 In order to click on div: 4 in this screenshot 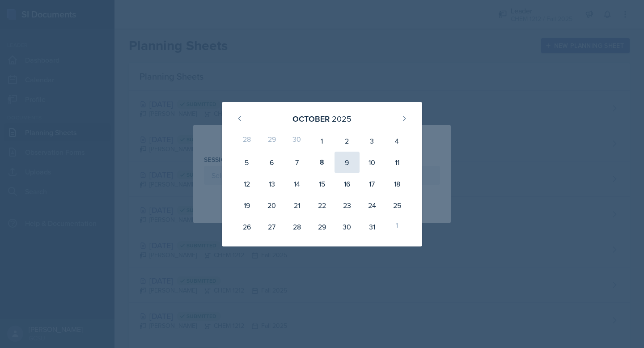, I will do `click(397, 141)`.